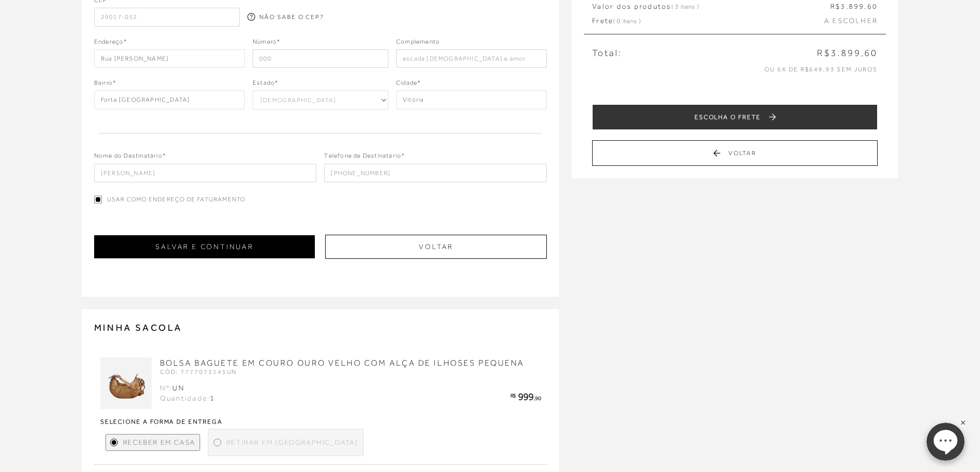 The image size is (980, 472). What do you see at coordinates (204, 247) in the screenshot?
I see `button: SALVAR E CONTINUAR` at bounding box center [204, 247].